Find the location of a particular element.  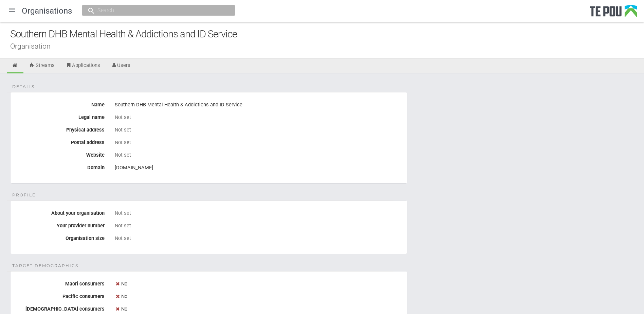

label: Your provider number is located at coordinates (60, 224).